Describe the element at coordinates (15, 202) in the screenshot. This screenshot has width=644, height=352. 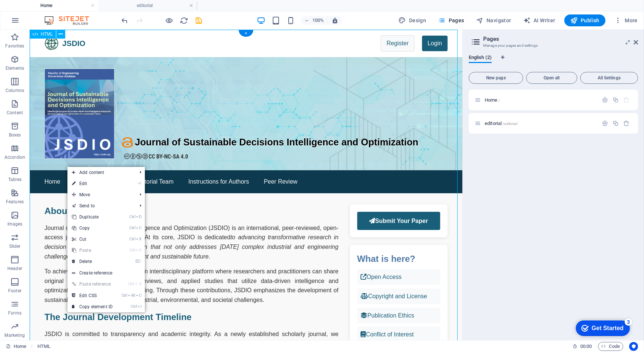
I see `p: Features` at that location.